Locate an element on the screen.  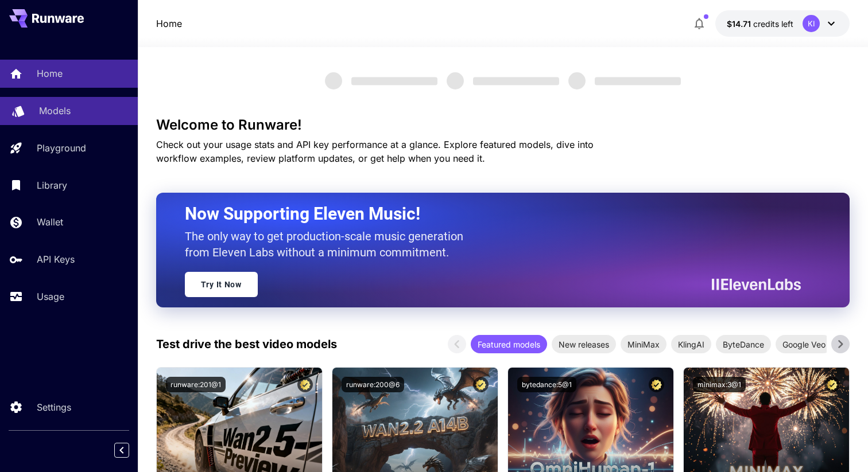
button: runware:201@1 is located at coordinates (195, 384).